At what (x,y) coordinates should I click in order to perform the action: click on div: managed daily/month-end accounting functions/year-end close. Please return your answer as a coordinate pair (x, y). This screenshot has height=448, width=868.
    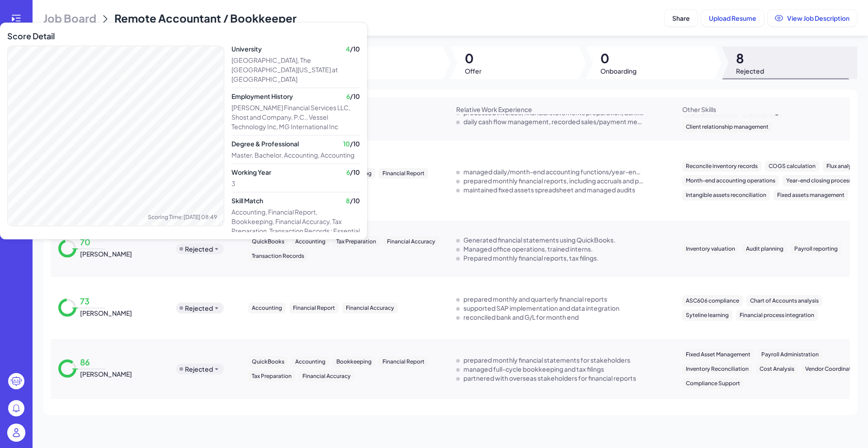
    Looking at the image, I should click on (554, 172).